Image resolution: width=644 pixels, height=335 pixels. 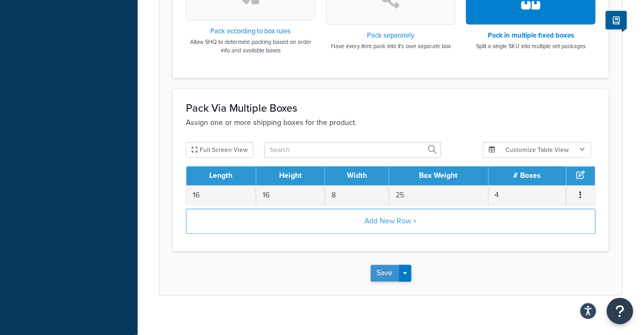 I want to click on h3: Pack in multiple fixed boxes, so click(x=531, y=35).